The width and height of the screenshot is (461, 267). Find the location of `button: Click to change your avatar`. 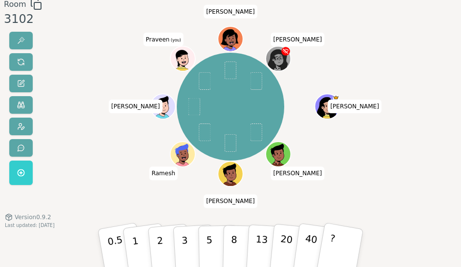

button: Click to change your avatar is located at coordinates (183, 59).